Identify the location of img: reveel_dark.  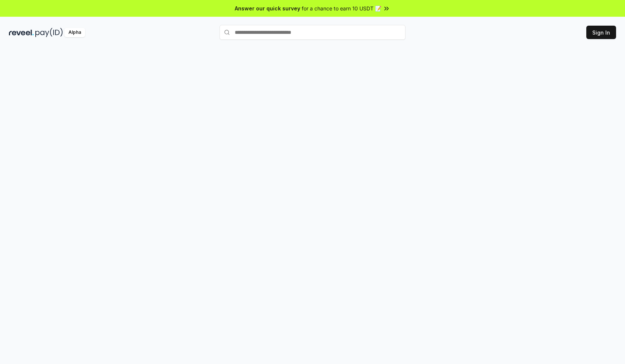
(21, 32).